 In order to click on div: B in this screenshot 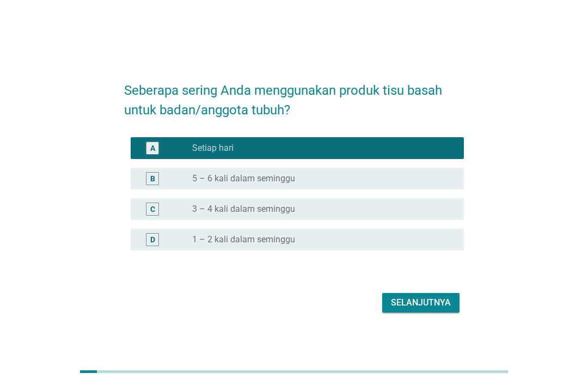, I will do `click(152, 178)`.